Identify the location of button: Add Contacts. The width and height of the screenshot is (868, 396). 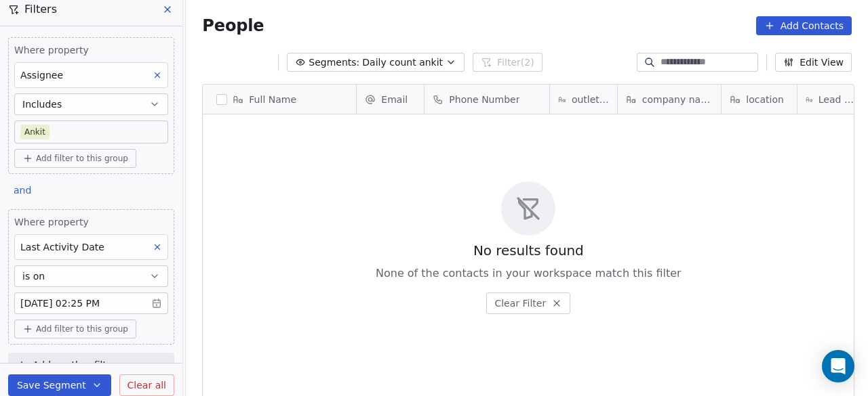
(803, 26).